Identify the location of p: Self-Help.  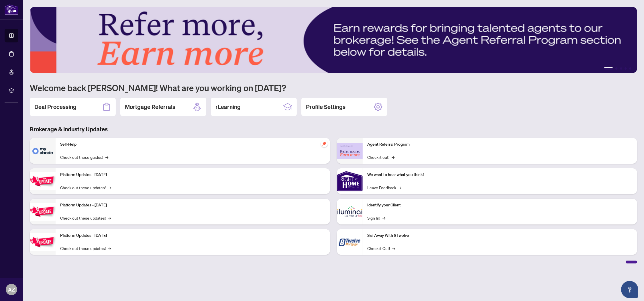
(193, 145).